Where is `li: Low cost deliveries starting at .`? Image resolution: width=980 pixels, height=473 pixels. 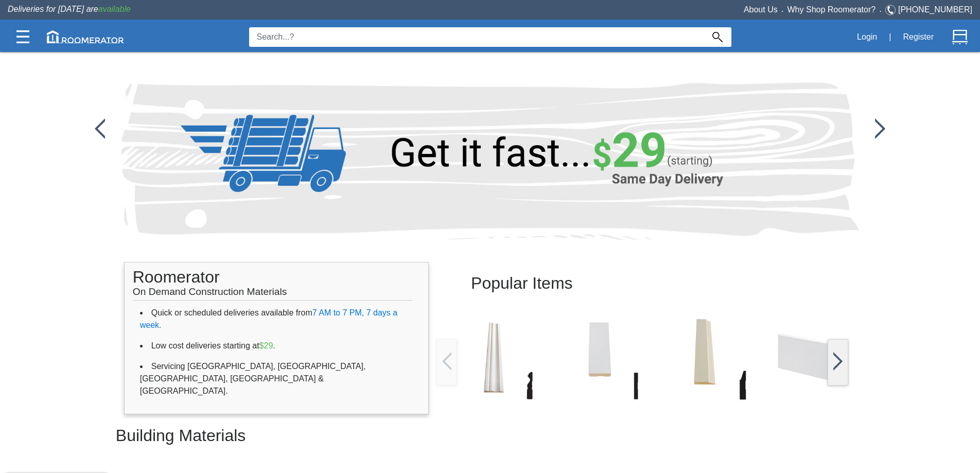
li: Low cost deliveries starting at . is located at coordinates (276, 346).